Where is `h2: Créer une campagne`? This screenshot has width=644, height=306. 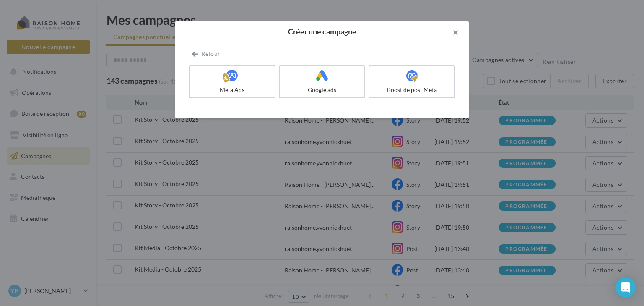 h2: Créer une campagne is located at coordinates (322, 31).